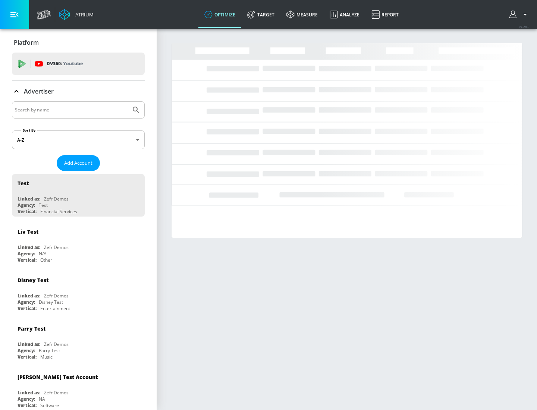  Describe the element at coordinates (46, 357) in the screenshot. I see `div: Music` at that location.